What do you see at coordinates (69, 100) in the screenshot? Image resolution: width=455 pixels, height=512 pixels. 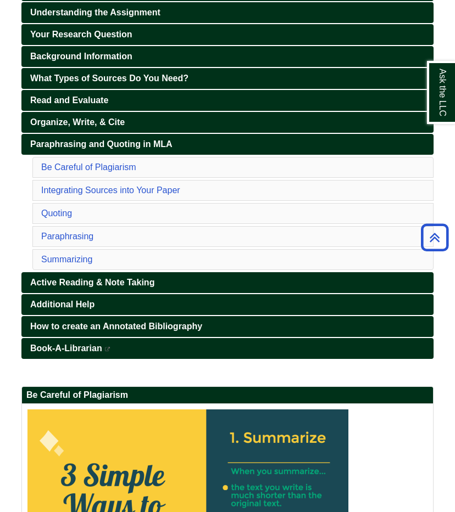 I see `span: Read and Evaluate` at bounding box center [69, 100].